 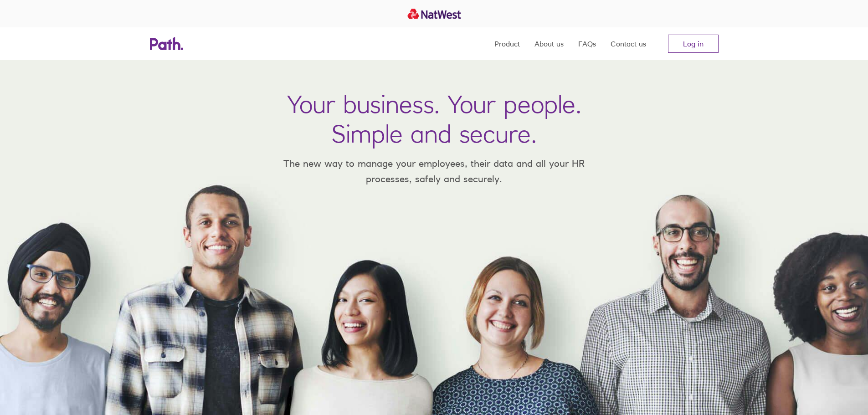 I want to click on a: FAQs, so click(x=587, y=44).